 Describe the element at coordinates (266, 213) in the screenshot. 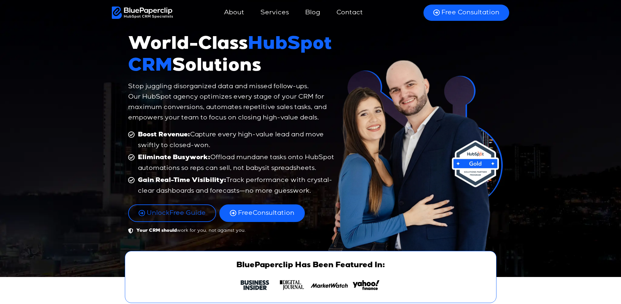

I see `span: Consultation` at that location.